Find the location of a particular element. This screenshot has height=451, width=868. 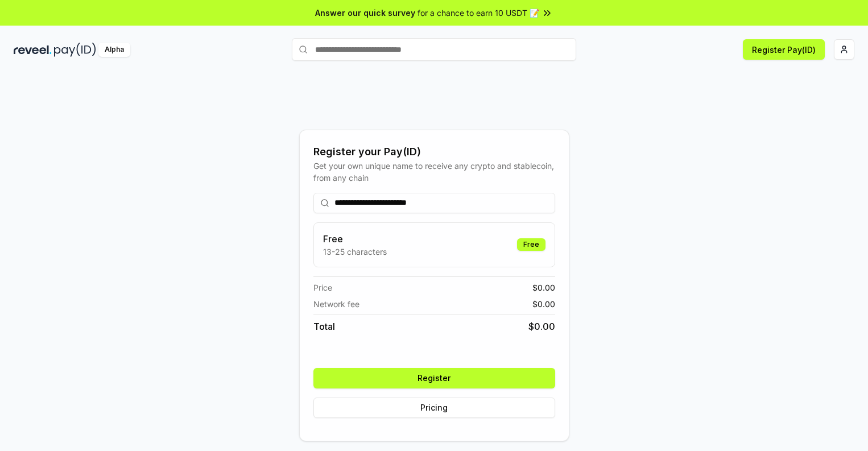

img: reveel_dark is located at coordinates (33, 49).